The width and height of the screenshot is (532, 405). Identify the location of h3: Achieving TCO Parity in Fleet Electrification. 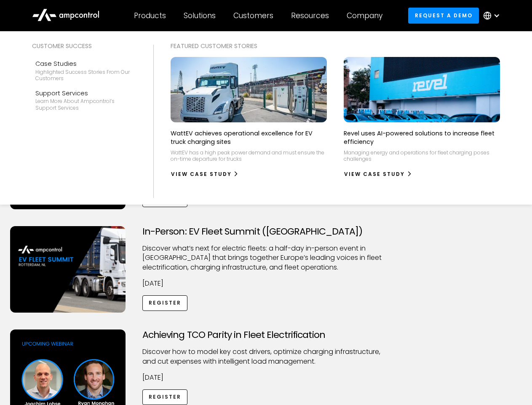
(266, 335).